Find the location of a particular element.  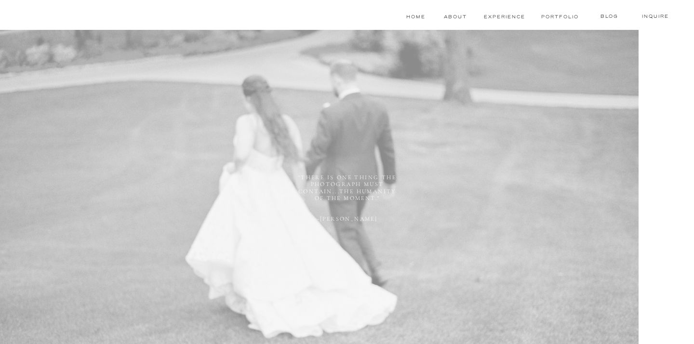

nav: Home is located at coordinates (415, 17).